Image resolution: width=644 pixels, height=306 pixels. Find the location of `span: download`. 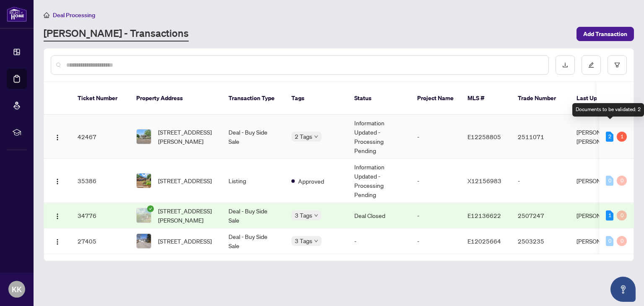

span: download is located at coordinates (565, 65).